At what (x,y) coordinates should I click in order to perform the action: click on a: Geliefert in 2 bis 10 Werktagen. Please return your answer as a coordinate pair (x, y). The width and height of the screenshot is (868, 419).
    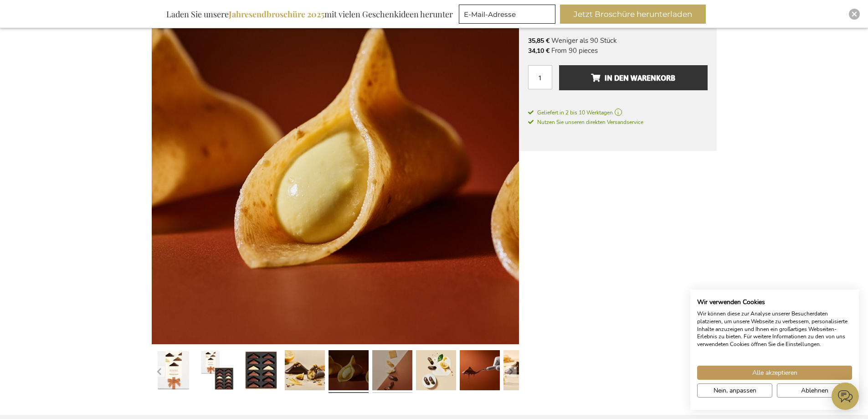
    Looking at the image, I should click on (618, 113).